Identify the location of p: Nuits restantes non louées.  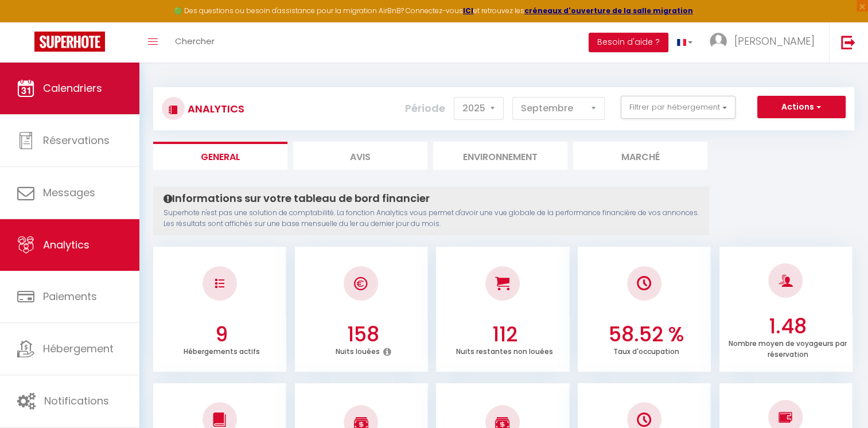
(505, 350).